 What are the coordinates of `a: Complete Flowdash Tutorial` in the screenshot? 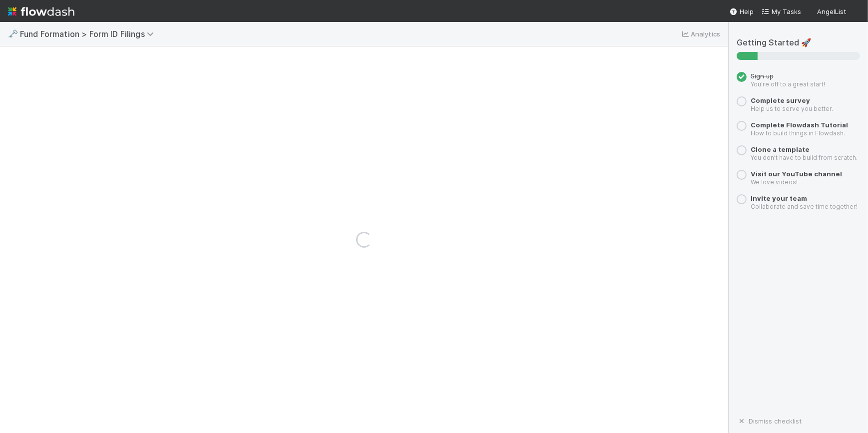 It's located at (799, 125).